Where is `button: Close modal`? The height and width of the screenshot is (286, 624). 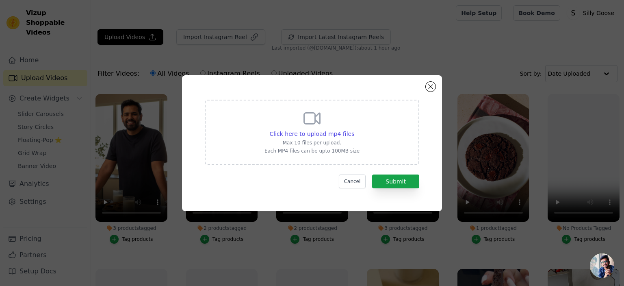
button: Close modal is located at coordinates (431, 87).